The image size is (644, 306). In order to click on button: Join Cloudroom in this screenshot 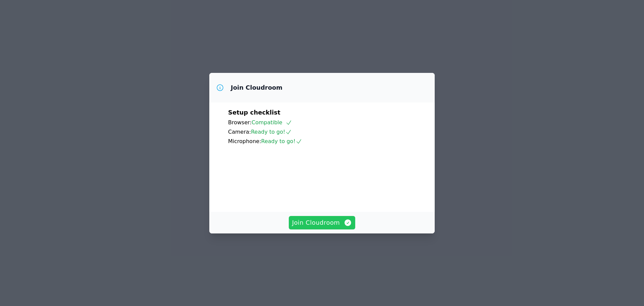, I will do `click(322, 222)`.